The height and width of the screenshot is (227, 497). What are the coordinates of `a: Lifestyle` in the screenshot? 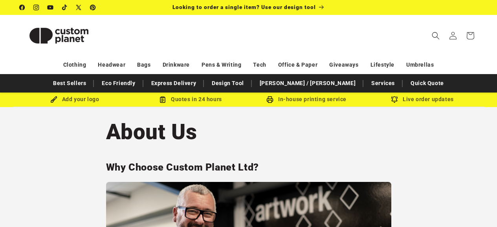 It's located at (382, 65).